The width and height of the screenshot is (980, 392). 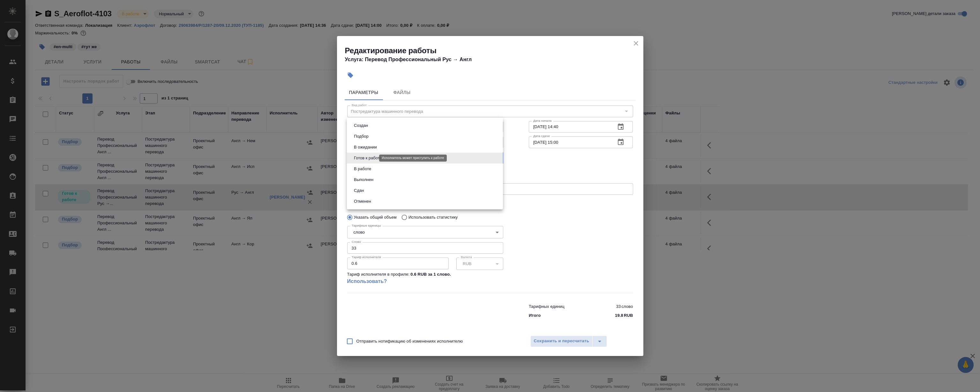 What do you see at coordinates (361, 126) in the screenshot?
I see `button: Создан` at bounding box center [361, 126].